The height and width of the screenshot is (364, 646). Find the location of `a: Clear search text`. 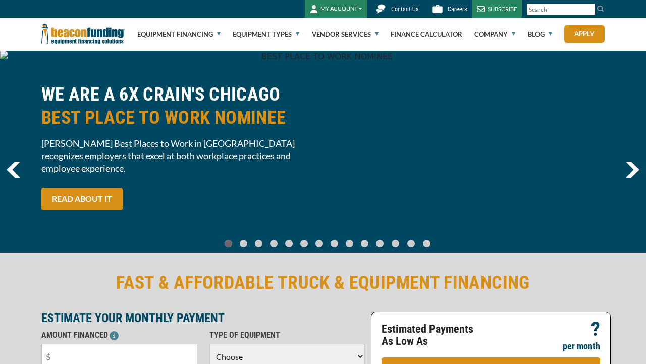

a: Clear search text is located at coordinates (589, 10).